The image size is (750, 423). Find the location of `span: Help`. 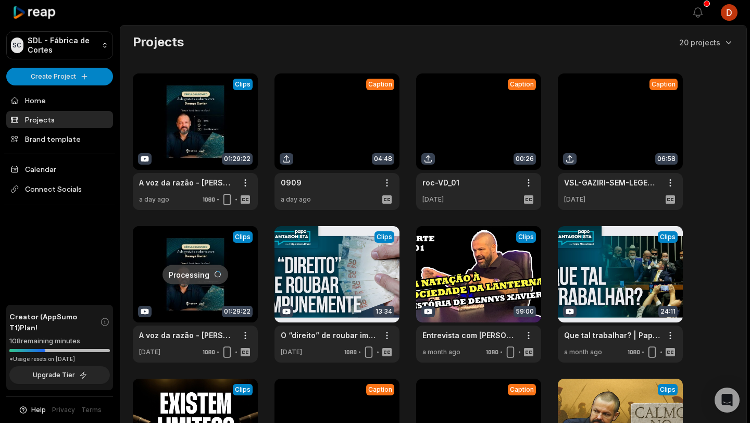

span: Help is located at coordinates (39, 410).